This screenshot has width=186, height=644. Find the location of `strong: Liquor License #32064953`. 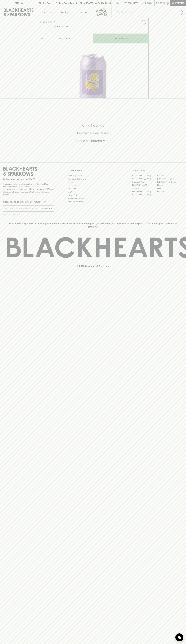

strong: Liquor License #32064953 is located at coordinates (41, 189).